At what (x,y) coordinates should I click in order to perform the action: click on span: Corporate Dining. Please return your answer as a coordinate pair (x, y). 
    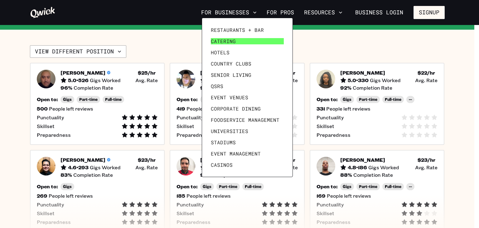
    Looking at the image, I should click on (236, 109).